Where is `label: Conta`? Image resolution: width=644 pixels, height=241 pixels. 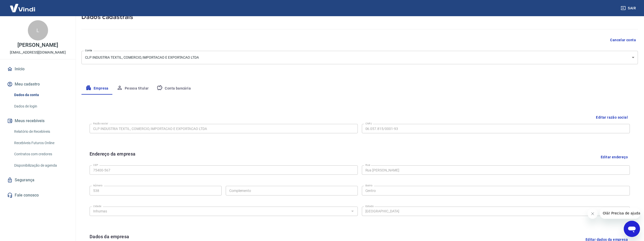 label: Conta is located at coordinates (89, 50).